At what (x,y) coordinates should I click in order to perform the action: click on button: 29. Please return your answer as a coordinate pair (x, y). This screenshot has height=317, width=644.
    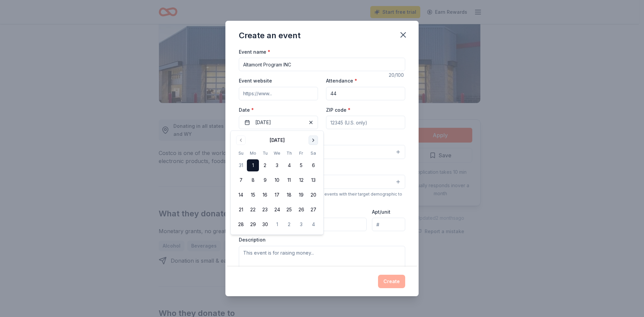
    Looking at the image, I should click on (253, 224).